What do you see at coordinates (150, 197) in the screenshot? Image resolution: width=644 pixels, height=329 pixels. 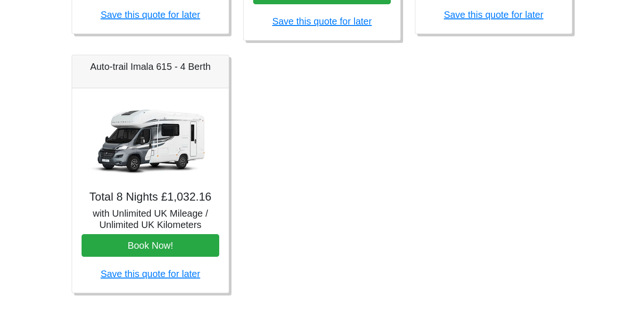 I see `h4: Total 8 Nights £1,032.16` at bounding box center [150, 197].